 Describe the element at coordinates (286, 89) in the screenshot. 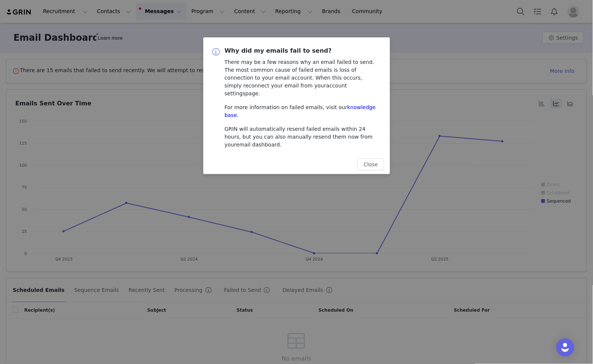

I see `a: account settings` at that location.